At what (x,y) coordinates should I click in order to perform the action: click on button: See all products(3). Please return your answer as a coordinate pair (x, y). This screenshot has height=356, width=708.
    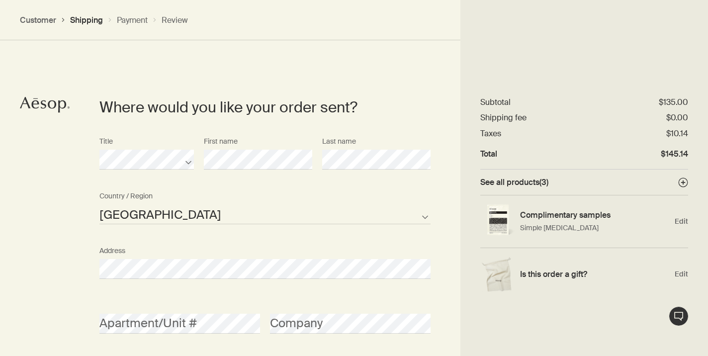
    Looking at the image, I should click on (584, 182).